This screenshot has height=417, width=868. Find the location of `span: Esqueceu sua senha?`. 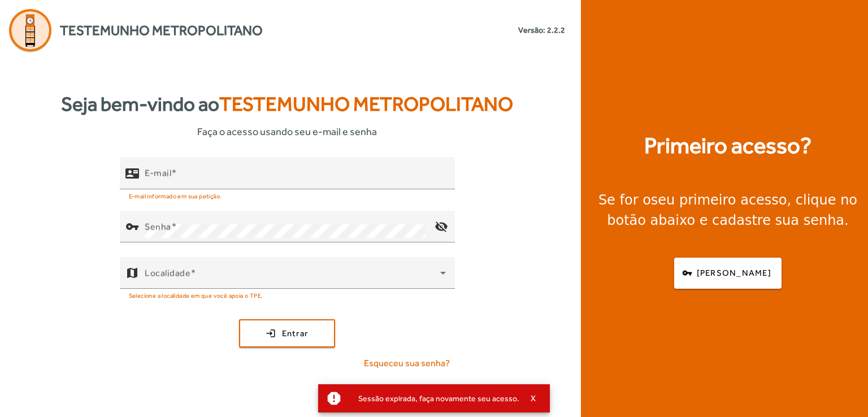

span: Esqueceu sua senha? is located at coordinates (407, 363).